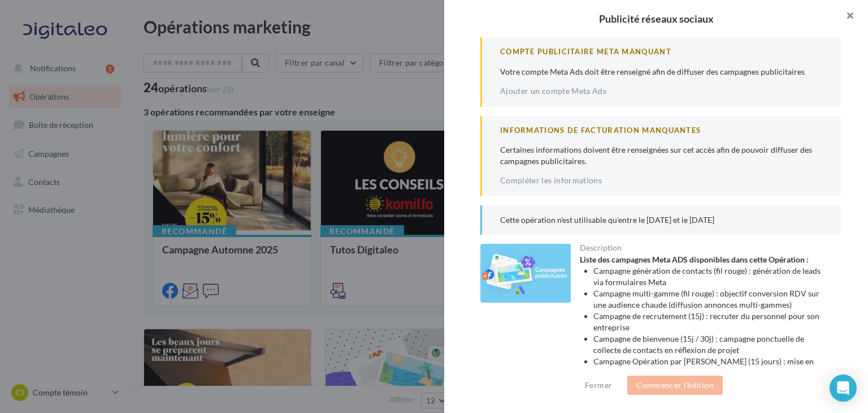 This screenshot has width=868, height=413. Describe the element at coordinates (661, 72) in the screenshot. I see `p: Votre compte Meta Ads doit être renseigné afin de diffuser des campagnes publicitaires` at that location.